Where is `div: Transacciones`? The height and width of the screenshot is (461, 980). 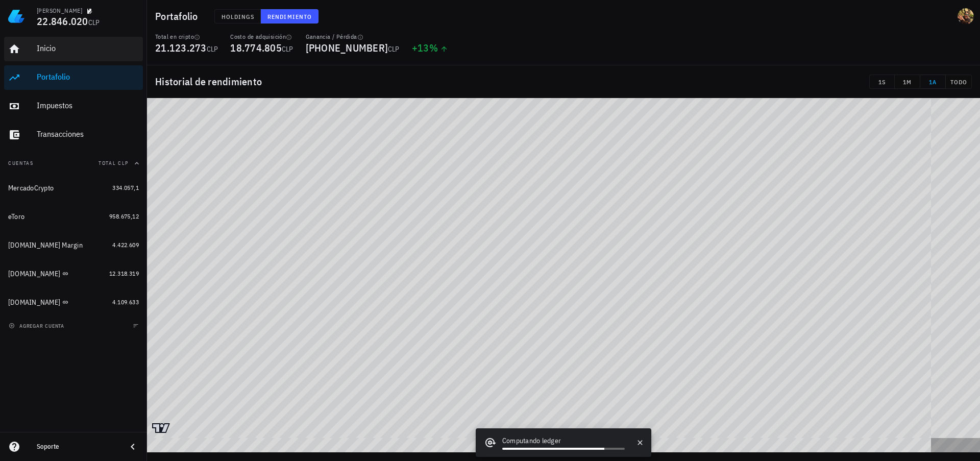 div: Transacciones is located at coordinates (88, 134).